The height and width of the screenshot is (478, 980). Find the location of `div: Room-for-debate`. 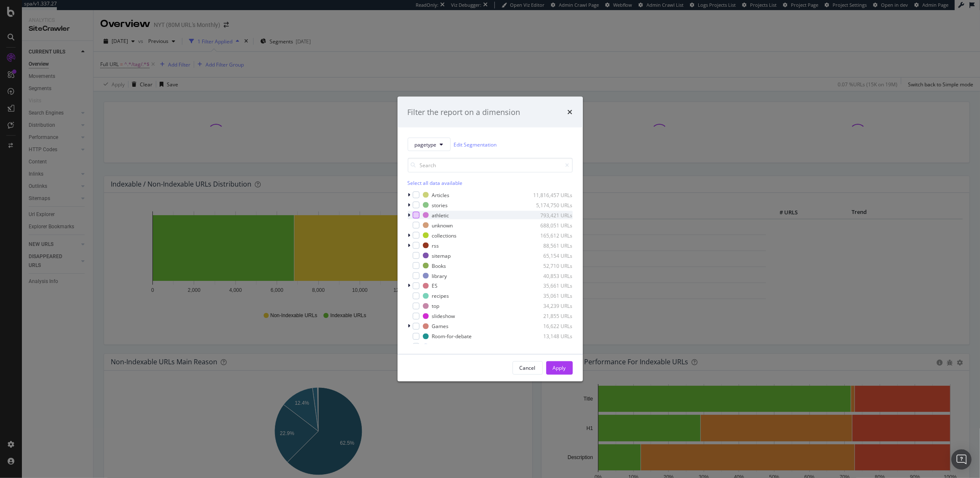

div: Room-for-debate is located at coordinates (452, 336).